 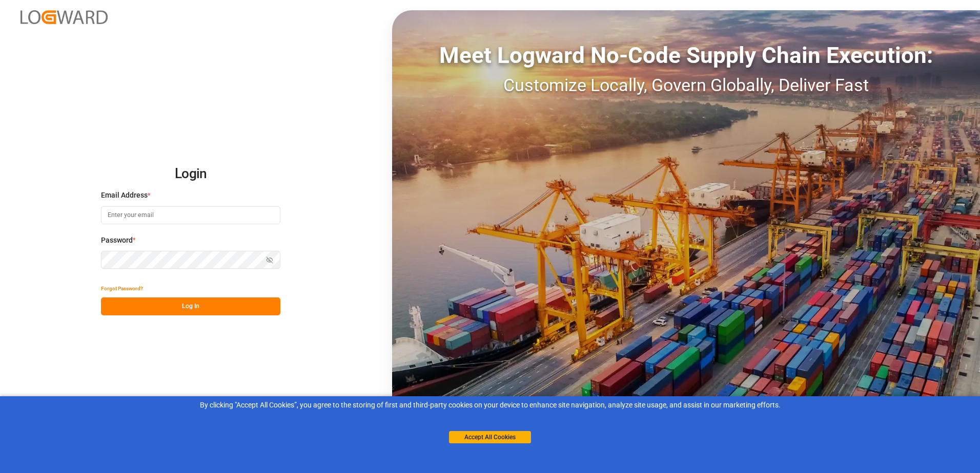 I want to click on div: By clicking "Accept All Cookies”, you agree to the storing of first and third-party cookies on yo..., so click(x=490, y=405).